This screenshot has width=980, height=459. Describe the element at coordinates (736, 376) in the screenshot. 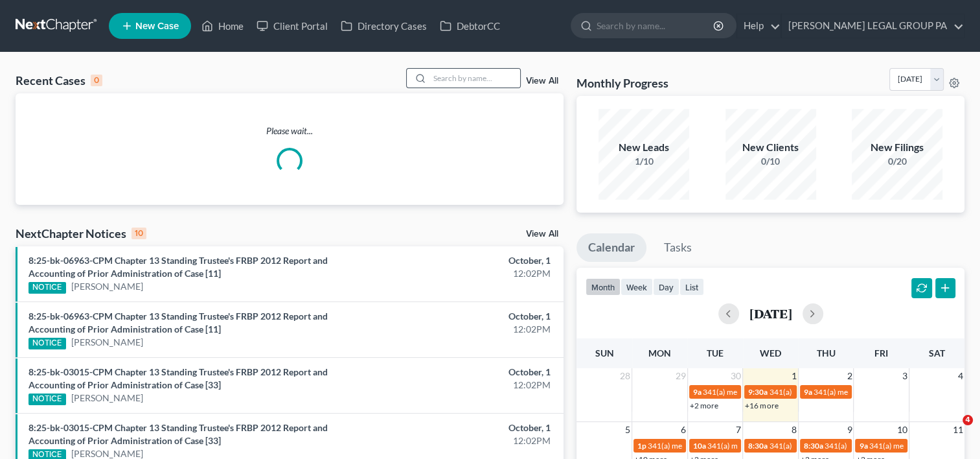

I see `span: 30` at that location.